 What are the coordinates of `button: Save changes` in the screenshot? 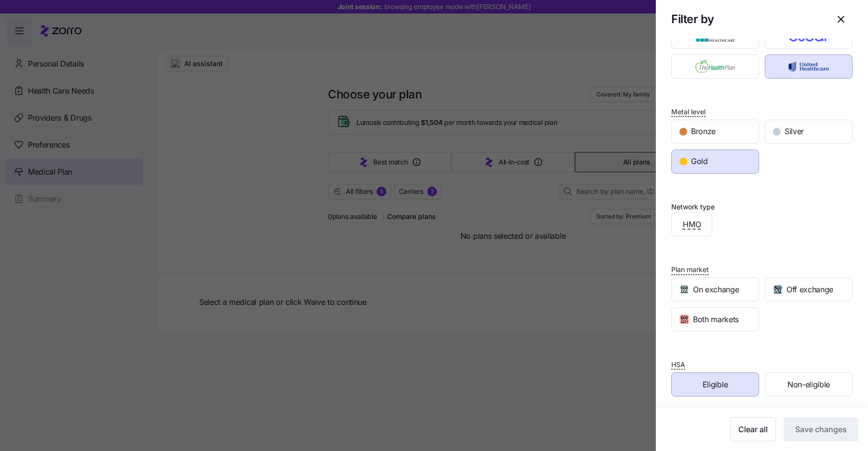 It's located at (821, 429).